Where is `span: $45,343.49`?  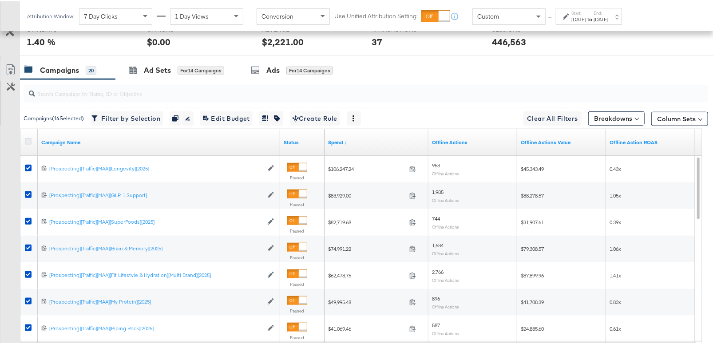
span: $45,343.49 is located at coordinates (532, 167).